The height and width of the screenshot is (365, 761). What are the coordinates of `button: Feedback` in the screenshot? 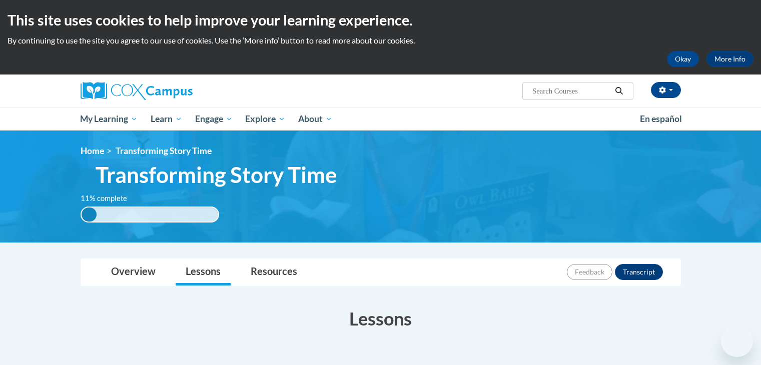 It's located at (590, 272).